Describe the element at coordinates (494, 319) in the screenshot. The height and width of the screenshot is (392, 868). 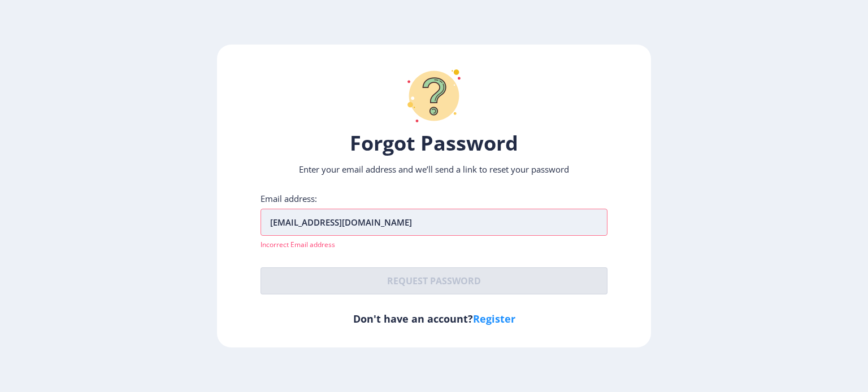
I see `a: Register` at that location.